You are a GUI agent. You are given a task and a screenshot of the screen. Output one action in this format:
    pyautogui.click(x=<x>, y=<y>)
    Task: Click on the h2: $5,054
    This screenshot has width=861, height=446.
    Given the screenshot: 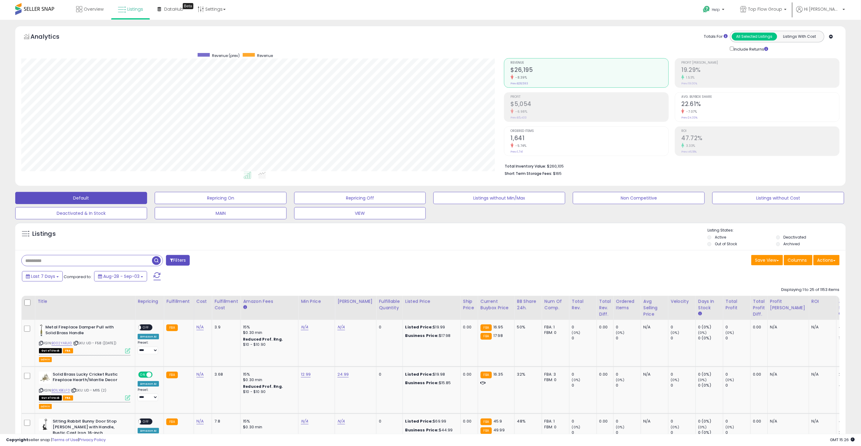 What is the action you would take?
    pyautogui.click(x=590, y=105)
    